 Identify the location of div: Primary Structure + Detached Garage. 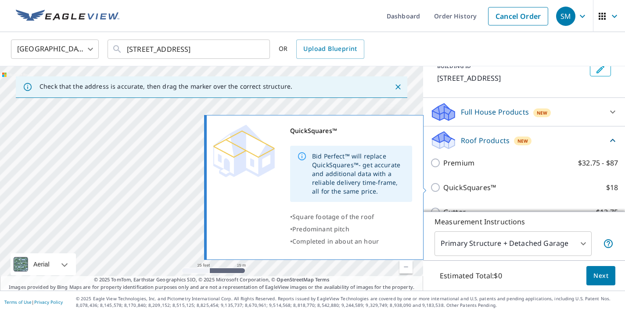
(513, 244).